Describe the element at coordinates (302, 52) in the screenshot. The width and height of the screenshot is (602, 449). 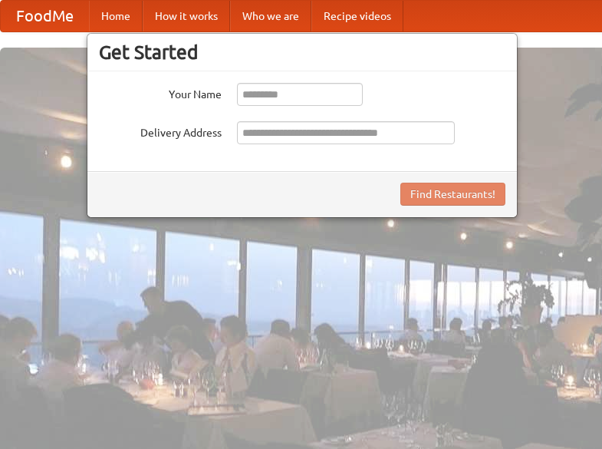
I see `h3: Get Started` at that location.